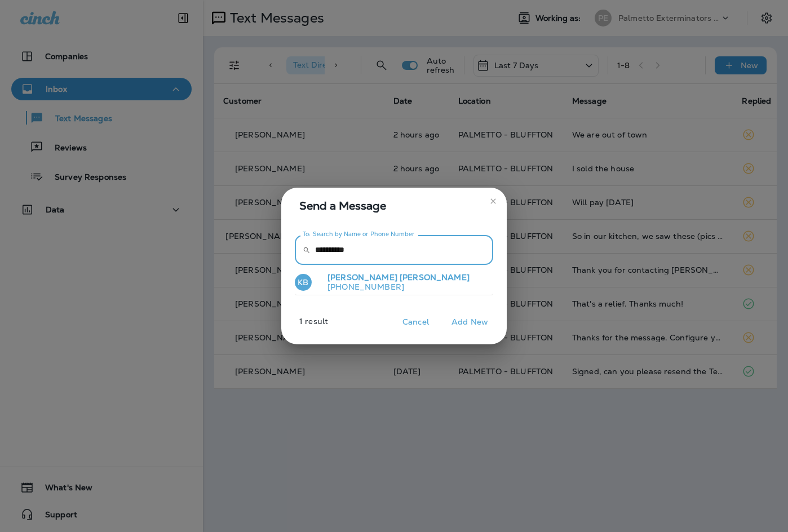  Describe the element at coordinates (416, 322) in the screenshot. I see `button: Cancel` at that location.